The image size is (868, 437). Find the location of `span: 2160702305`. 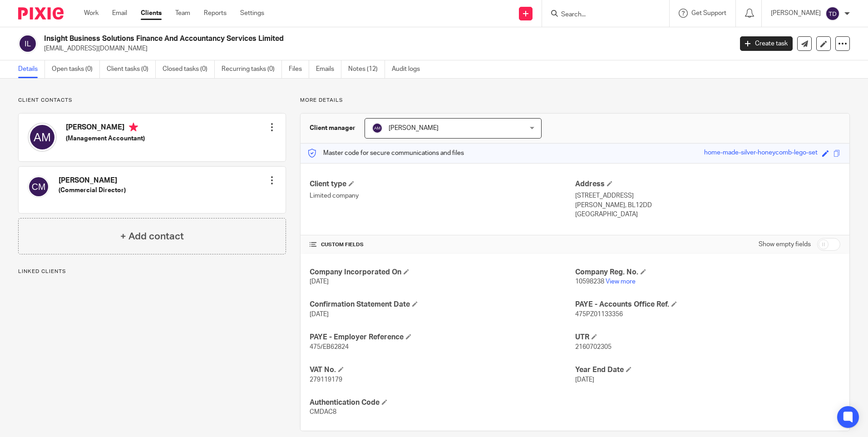

span: 2160702305 is located at coordinates (593, 347).